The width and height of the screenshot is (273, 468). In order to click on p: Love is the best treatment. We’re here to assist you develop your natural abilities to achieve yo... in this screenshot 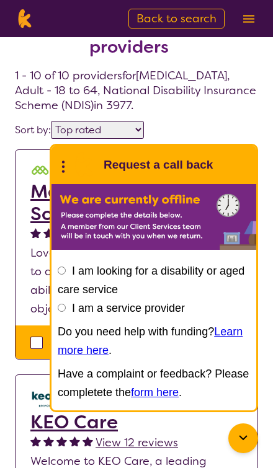, I will do `click(137, 281)`.